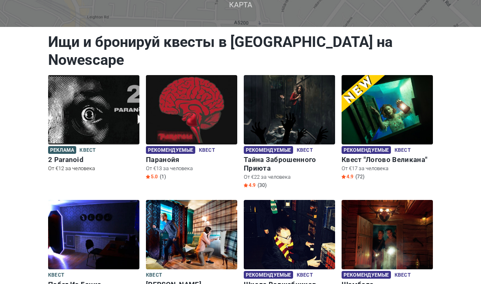 This screenshot has width=481, height=284. I want to click on img: Тайна Заброшенного Приюта, so click(289, 110).